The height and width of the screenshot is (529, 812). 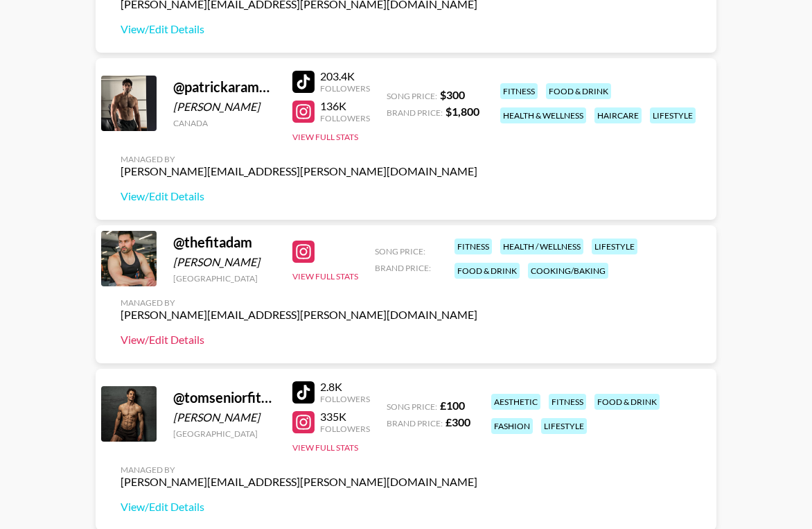 What do you see at coordinates (345, 76) in the screenshot?
I see `div: 203.4K` at bounding box center [345, 76].